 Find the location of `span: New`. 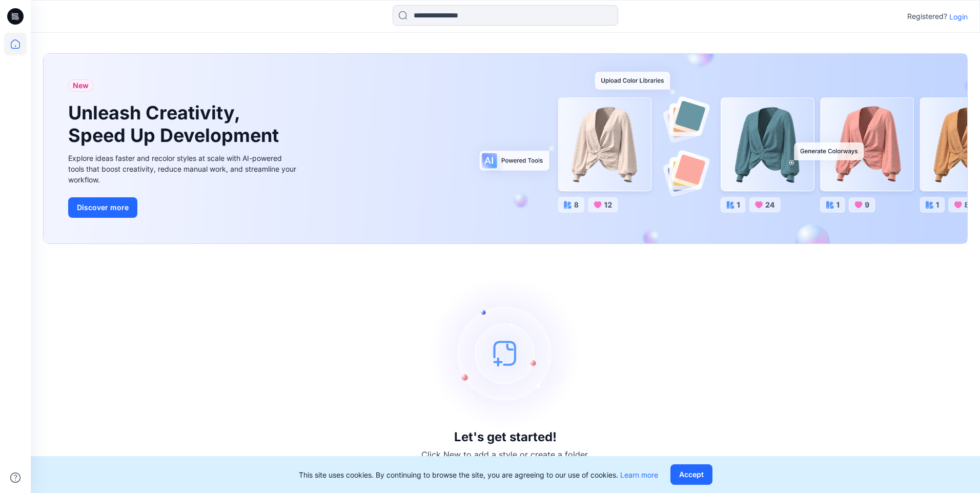

span: New is located at coordinates (81, 85).